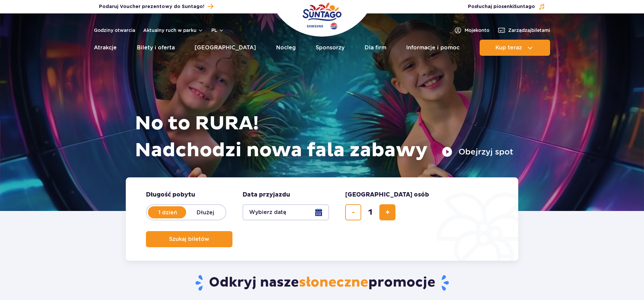 This screenshot has height=300, width=644. I want to click on button: Posłuchaj piosenkiSuntago, so click(506, 6).